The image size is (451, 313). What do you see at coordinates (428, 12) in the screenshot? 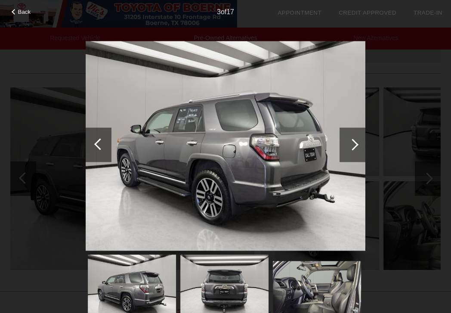
I see `a: Trade-In` at bounding box center [428, 12].